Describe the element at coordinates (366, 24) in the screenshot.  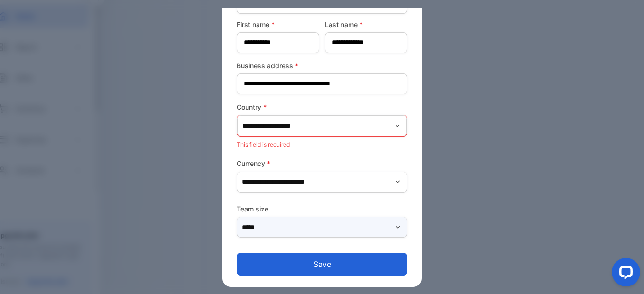
I see `label: Last name` at that location.